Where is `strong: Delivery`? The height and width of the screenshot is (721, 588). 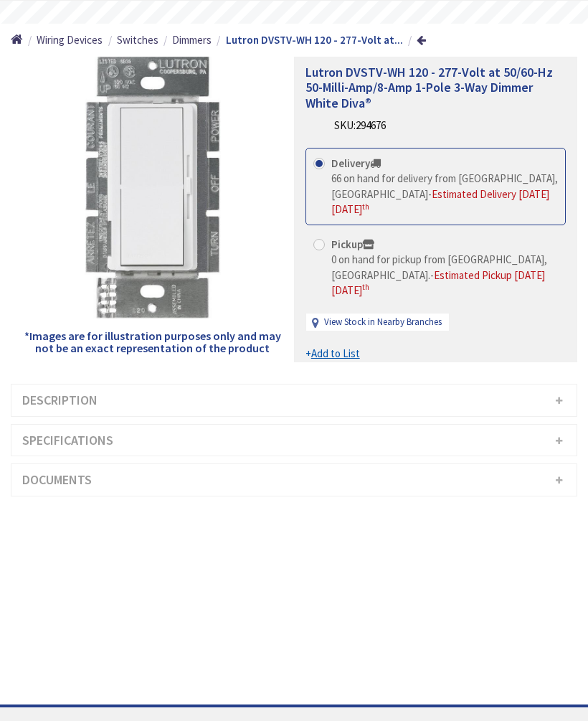
strong: Delivery is located at coordinates (355, 163).